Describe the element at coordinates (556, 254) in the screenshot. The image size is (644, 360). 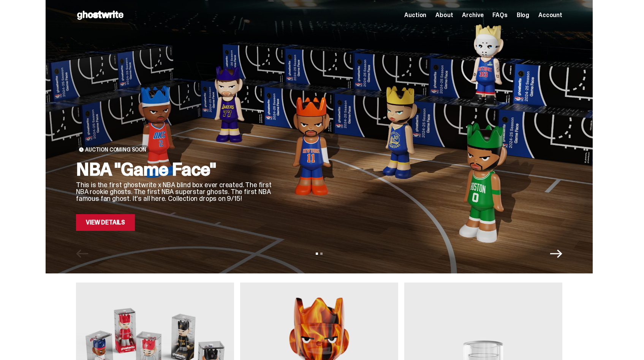
I see `button: Next` at that location.